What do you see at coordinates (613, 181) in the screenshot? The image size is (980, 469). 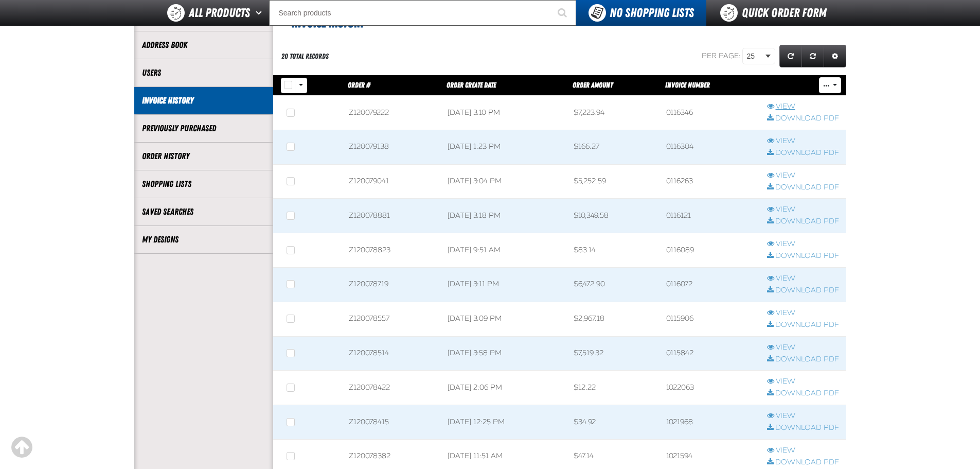 I see `td: $5,252.59` at bounding box center [613, 181].